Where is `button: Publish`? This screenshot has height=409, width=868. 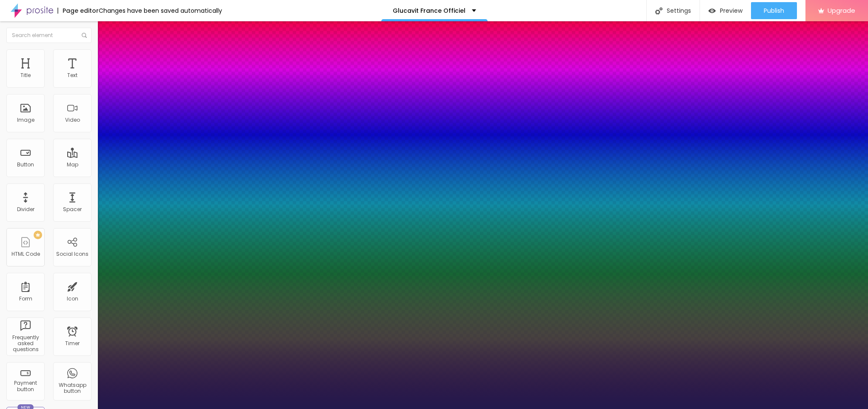 button: Publish is located at coordinates (774, 11).